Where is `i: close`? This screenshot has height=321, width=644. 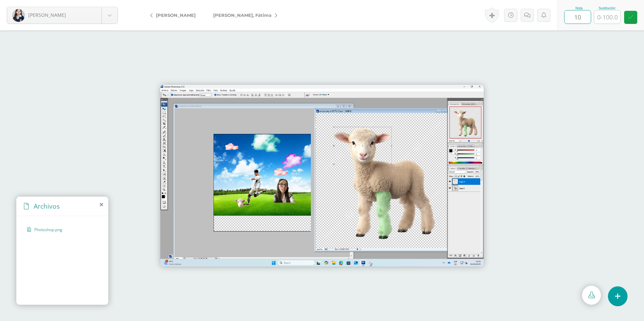
i: close is located at coordinates (101, 205).